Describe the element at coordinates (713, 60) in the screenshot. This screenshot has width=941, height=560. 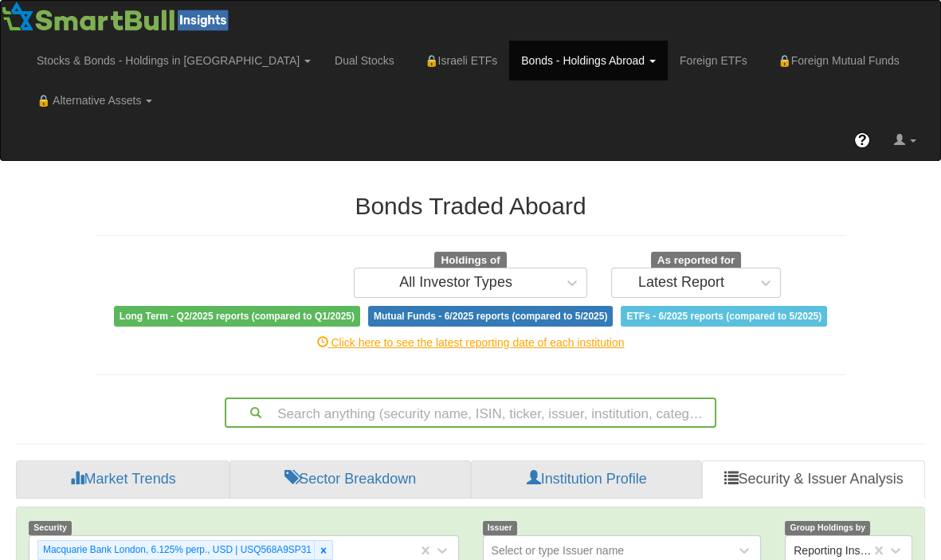
I see `a: Foreign ETFs` at that location.